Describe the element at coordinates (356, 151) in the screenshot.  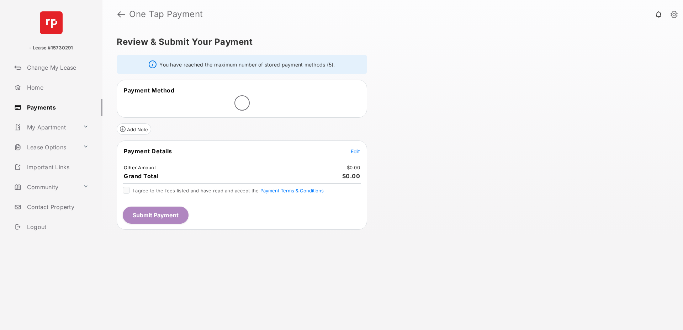
I see `button: Edit` at that location.